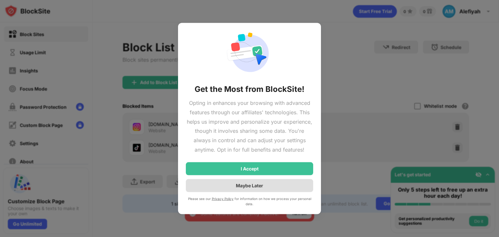  Describe the element at coordinates (249, 185) in the screenshot. I see `div: Maybe Later` at that location.